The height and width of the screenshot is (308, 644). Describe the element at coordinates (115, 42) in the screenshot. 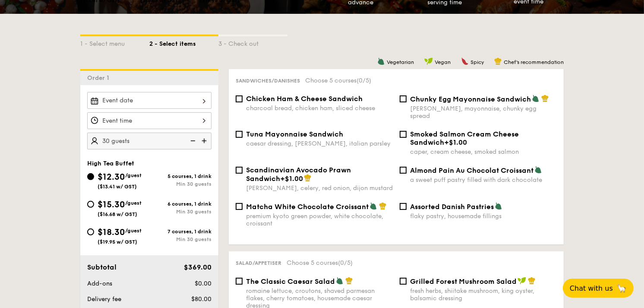

I see `div: 1 - Select menu` at that location.